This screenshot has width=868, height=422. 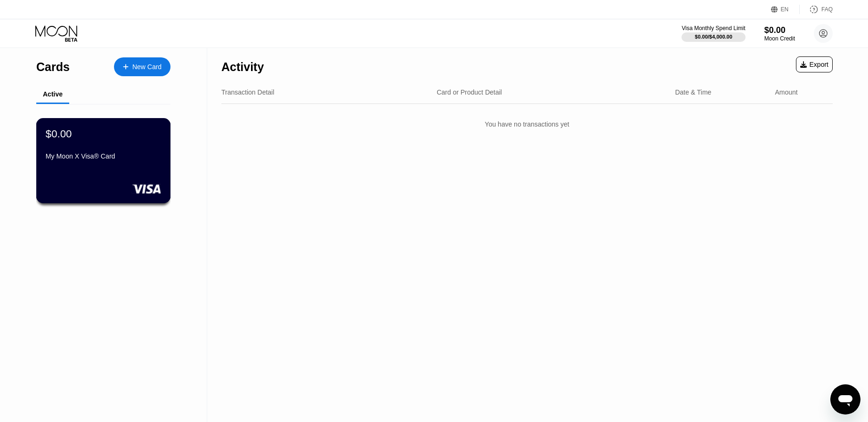 I want to click on div: Visa Monthly Spend Limit, so click(x=713, y=29).